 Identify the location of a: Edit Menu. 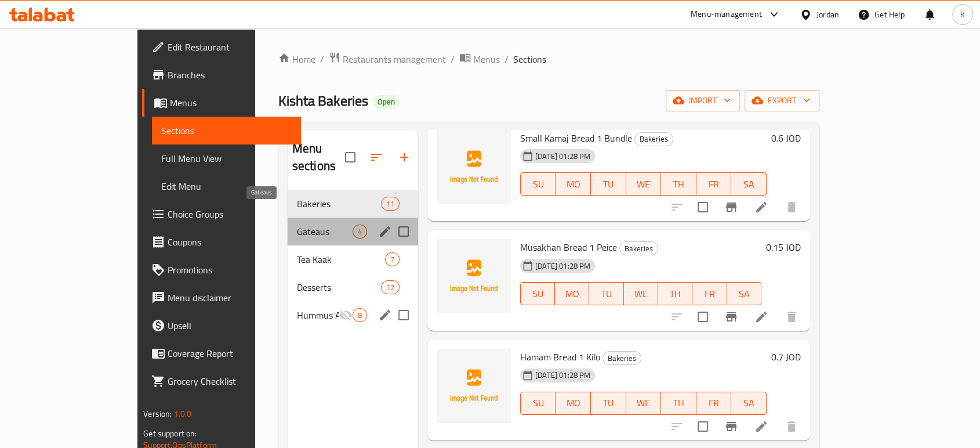
(226, 186).